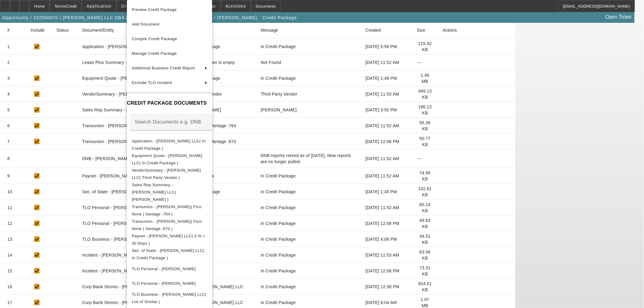  Describe the element at coordinates (154, 38) in the screenshot. I see `span: Compile Credit Package` at that location.